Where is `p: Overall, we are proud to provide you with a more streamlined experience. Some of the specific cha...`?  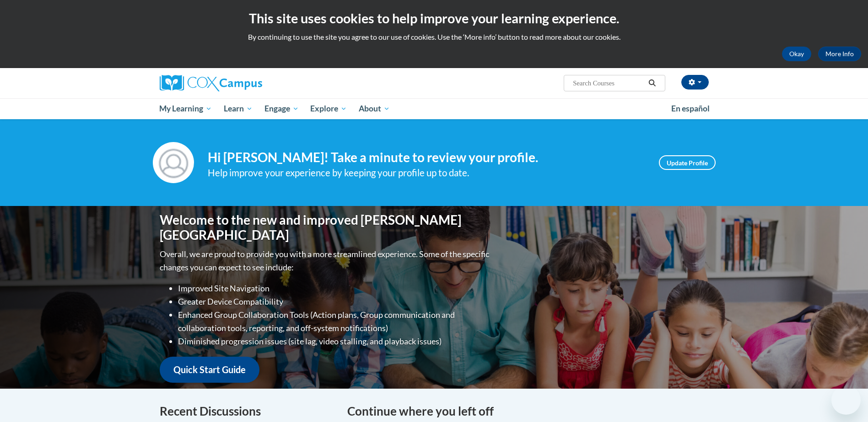
p: Overall, we are proud to provide you with a more streamlined experience. Some of the specific cha... is located at coordinates (325, 261).